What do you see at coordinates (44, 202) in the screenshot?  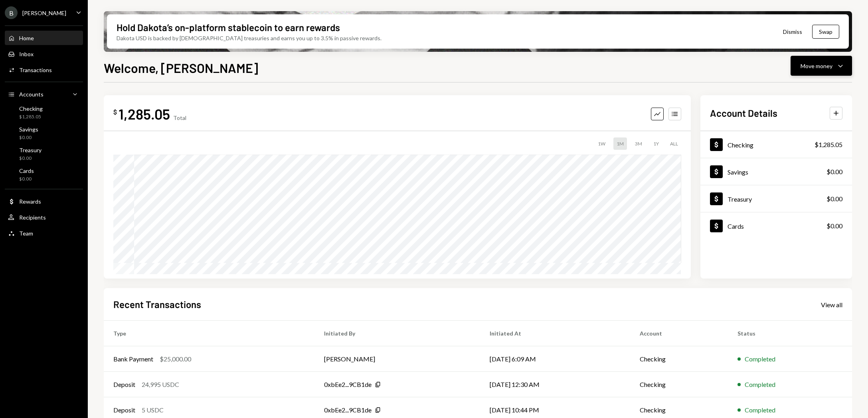 I see `a: Rewards` at bounding box center [44, 202].